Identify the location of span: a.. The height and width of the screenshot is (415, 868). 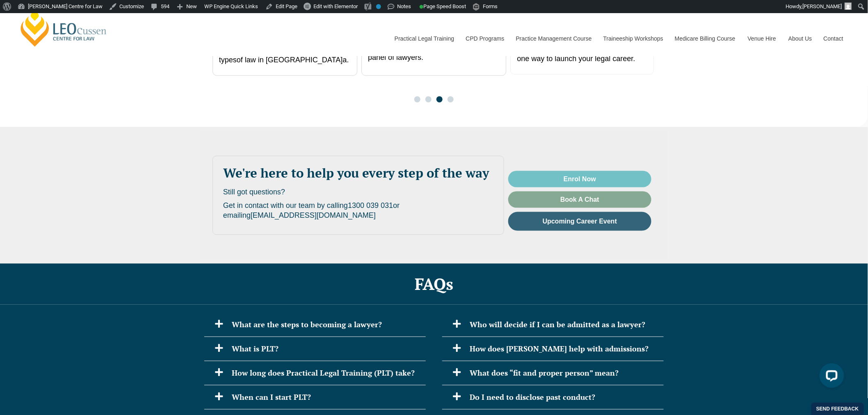
(346, 60).